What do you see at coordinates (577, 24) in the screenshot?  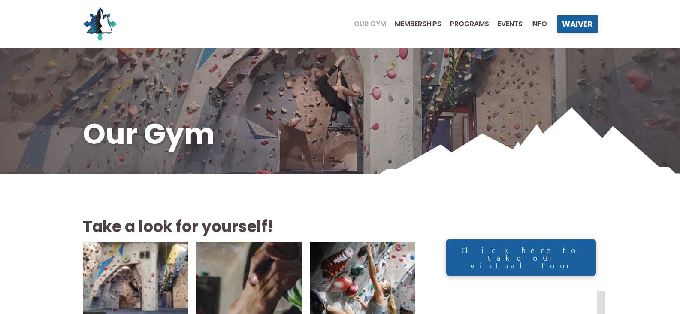 I see `a: Waiver` at bounding box center [577, 24].